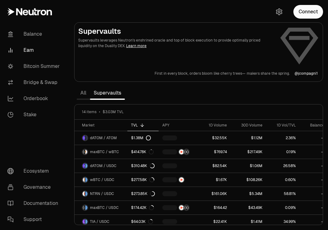  Describe the element at coordinates (102, 193) in the screenshot. I see `span: NTRN / USDC` at that location.